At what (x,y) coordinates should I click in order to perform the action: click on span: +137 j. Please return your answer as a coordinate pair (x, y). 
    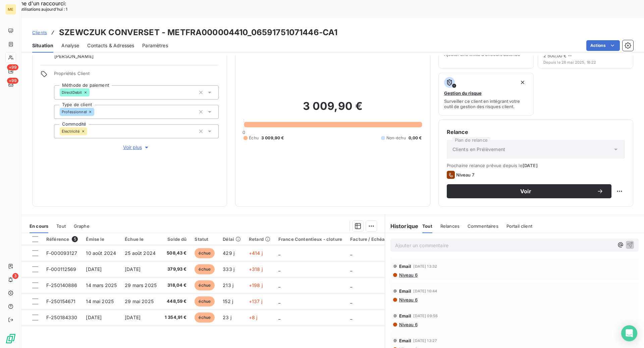
    Looking at the image, I should click on (256, 301).